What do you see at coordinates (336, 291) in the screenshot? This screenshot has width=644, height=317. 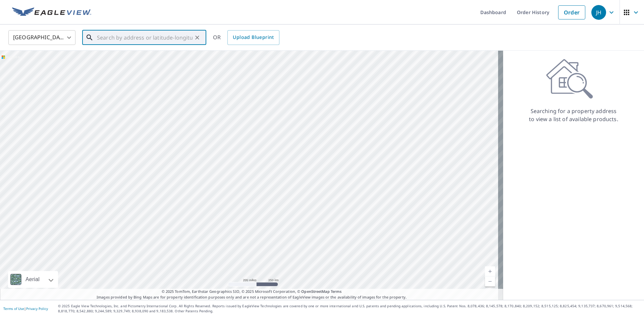 I see `a: Terms` at bounding box center [336, 291].